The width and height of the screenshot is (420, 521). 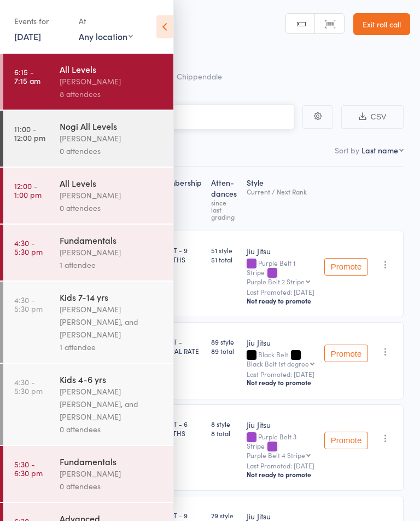 What do you see at coordinates (281, 198) in the screenshot?
I see `div: Style` at bounding box center [281, 198].